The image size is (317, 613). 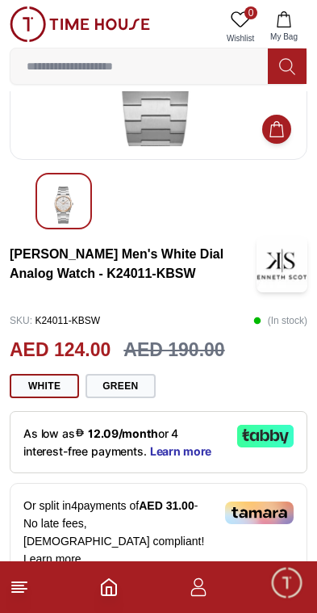 I want to click on a: 0Wishlist, so click(x=241, y=27).